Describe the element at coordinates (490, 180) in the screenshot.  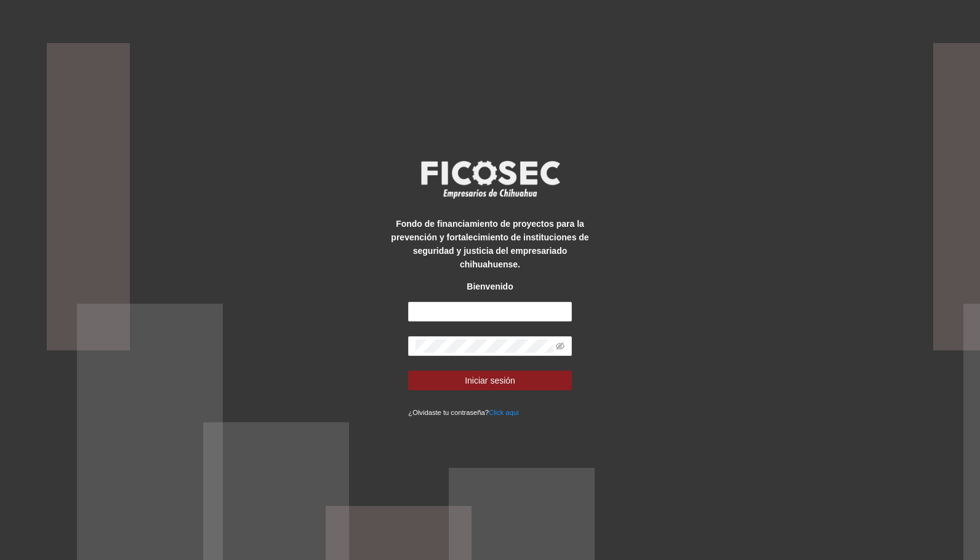
I see `img: logo` at that location.